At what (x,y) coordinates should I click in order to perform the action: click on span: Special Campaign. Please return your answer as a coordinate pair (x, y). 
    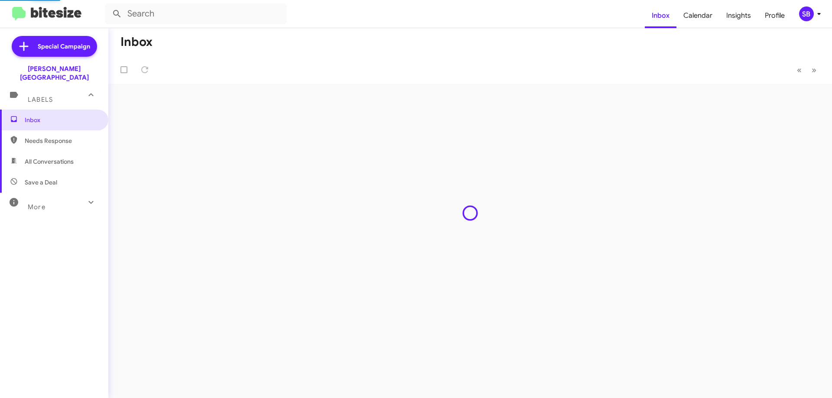
    Looking at the image, I should click on (64, 46).